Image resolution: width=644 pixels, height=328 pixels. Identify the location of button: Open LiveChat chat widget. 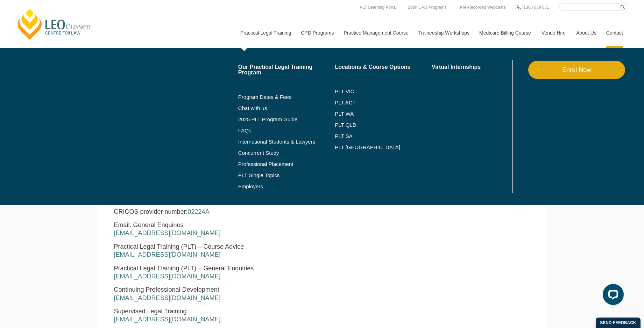
(16, 13).